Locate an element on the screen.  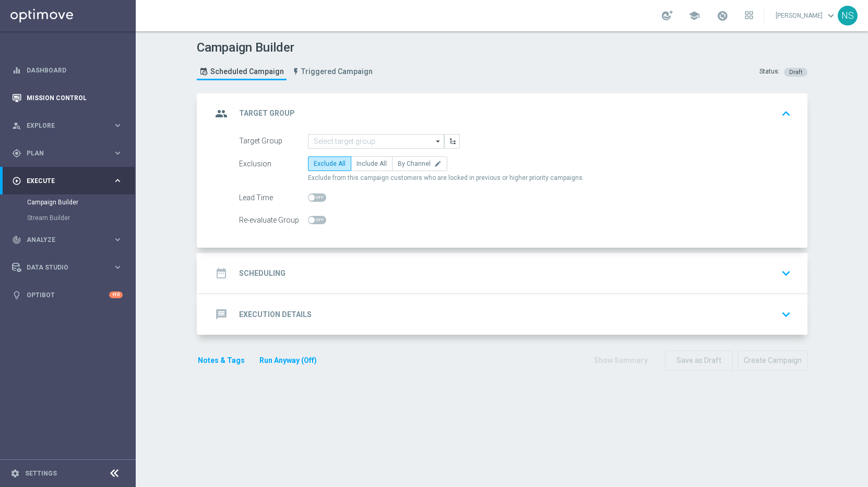
i: date_range is located at coordinates (221, 273).